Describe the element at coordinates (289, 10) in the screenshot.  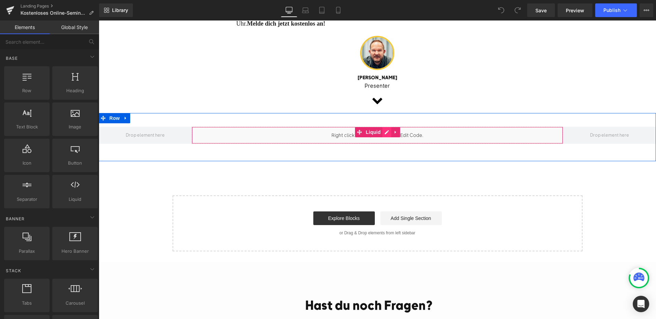
I see `a: Desktop` at that location.